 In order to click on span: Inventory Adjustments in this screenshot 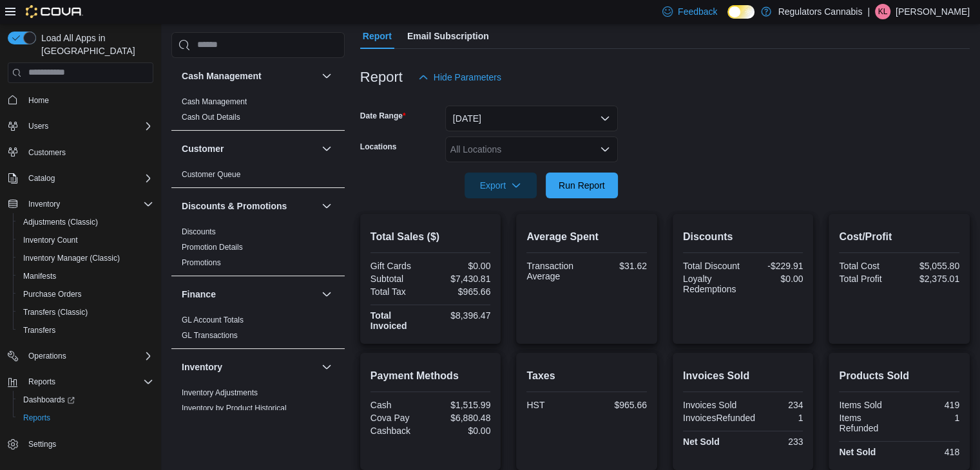, I will do `click(220, 393)`.